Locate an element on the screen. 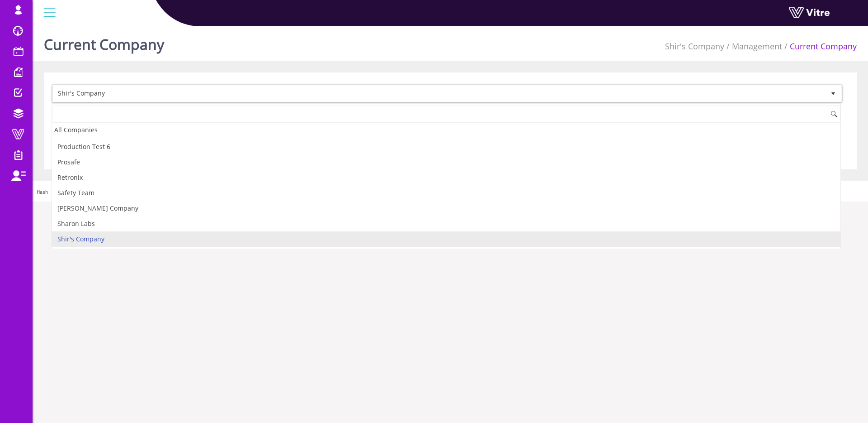 This screenshot has height=423, width=868. h1: Current Company is located at coordinates (104, 41).